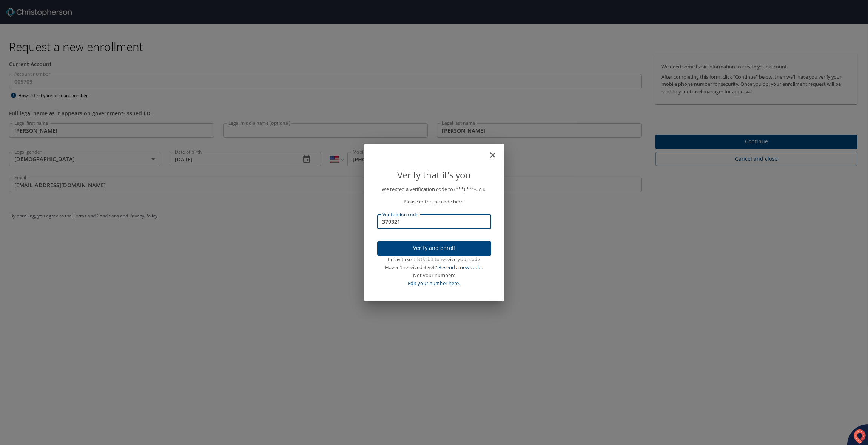  What do you see at coordinates (461, 267) in the screenshot?
I see `a: Resend a new code.` at bounding box center [461, 267].